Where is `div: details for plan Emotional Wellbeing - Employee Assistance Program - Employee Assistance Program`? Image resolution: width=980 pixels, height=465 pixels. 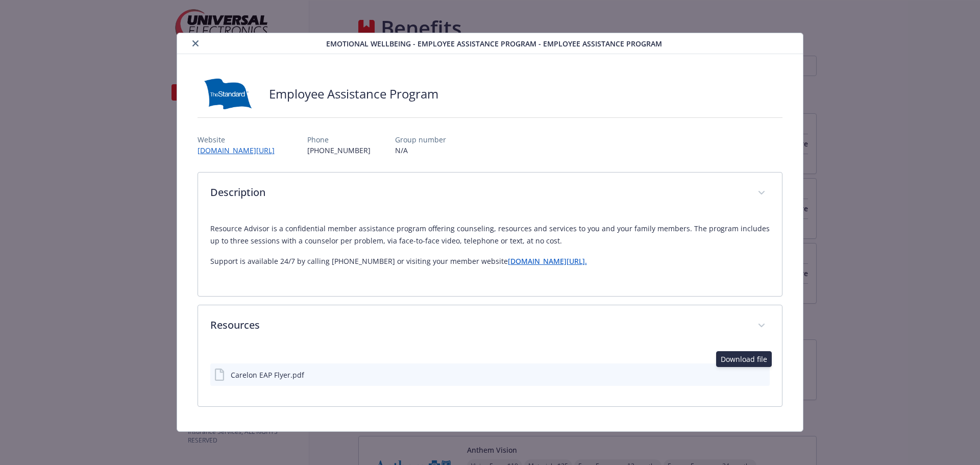
div: details for plan Emotional Wellbeing - Employee Assistance Program - Employee Assistance Program is located at coordinates (490, 232).